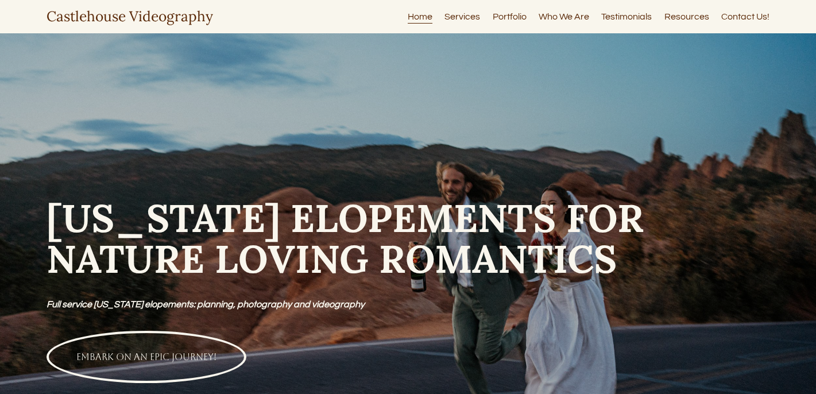 Image resolution: width=816 pixels, height=394 pixels. Describe the element at coordinates (420, 16) in the screenshot. I see `a: Home` at that location.